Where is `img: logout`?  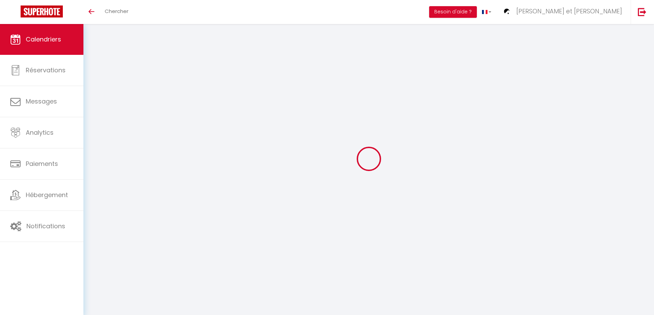 img: logout is located at coordinates (642, 12).